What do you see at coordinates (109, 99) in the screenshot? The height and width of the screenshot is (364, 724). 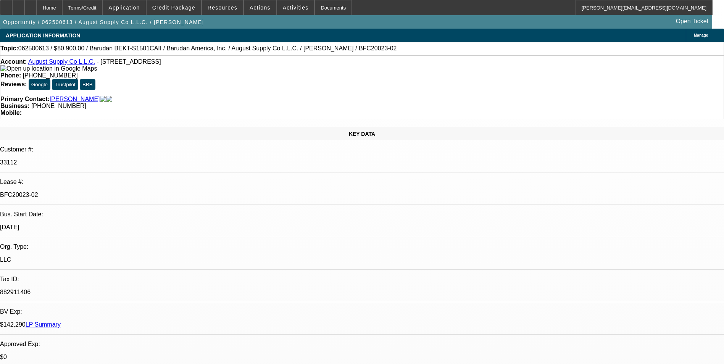 I see `img: linkedin-icon.png` at bounding box center [109, 99].